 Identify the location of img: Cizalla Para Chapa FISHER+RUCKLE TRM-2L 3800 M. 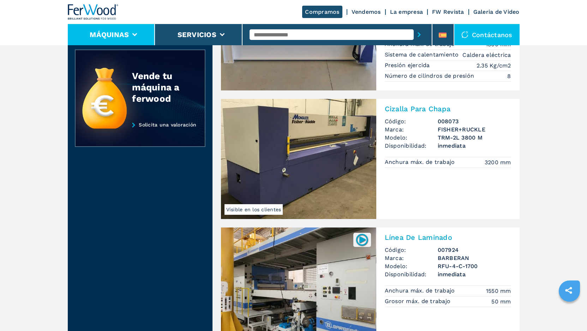
(299, 159).